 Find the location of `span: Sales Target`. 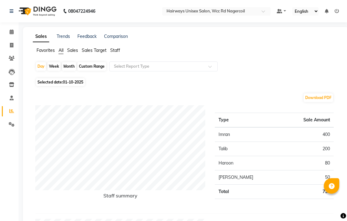

span: Sales Target is located at coordinates (94, 50).